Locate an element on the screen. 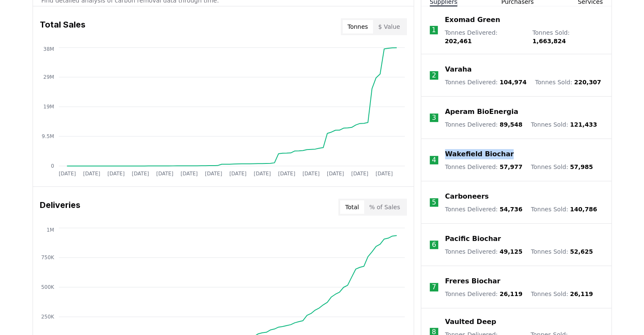 The image size is (644, 335). span: 89,548 is located at coordinates (511, 125).